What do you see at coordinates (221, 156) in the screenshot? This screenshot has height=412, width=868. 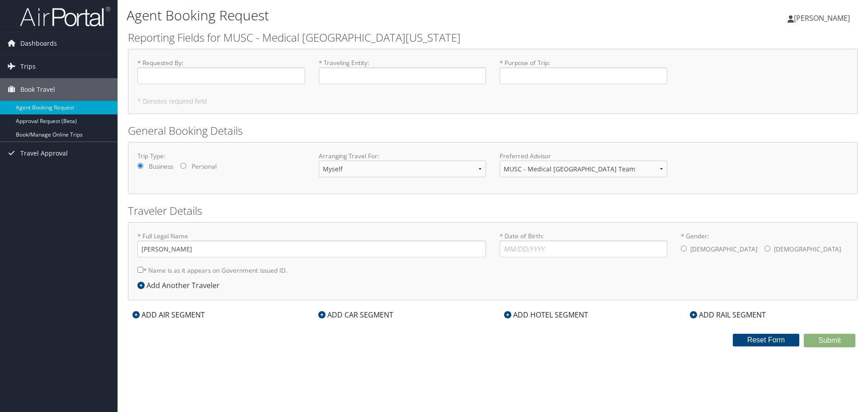 I see `label: Trip Type:` at bounding box center [221, 156].